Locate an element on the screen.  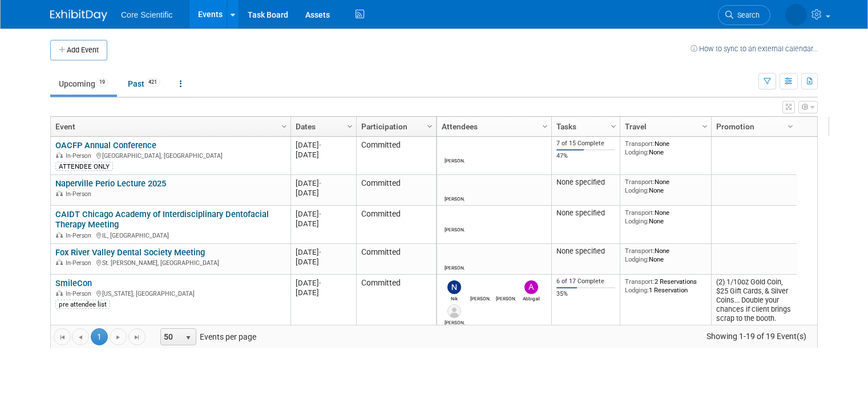
img: Abbigail Belshe is located at coordinates (531, 288).